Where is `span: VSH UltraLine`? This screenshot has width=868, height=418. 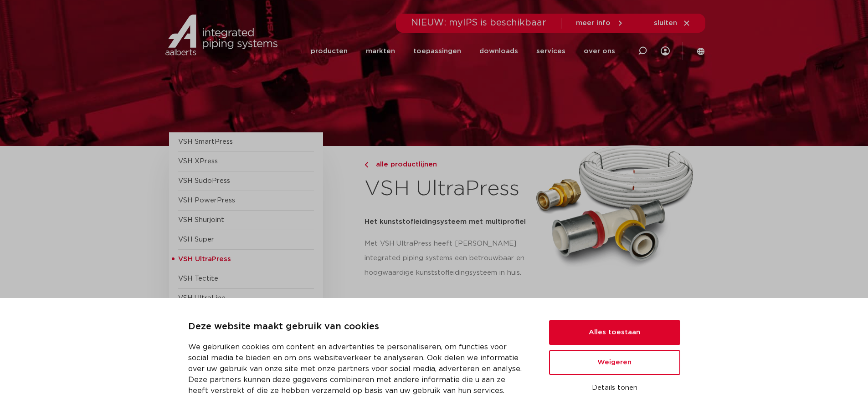
span: VSH UltraLine is located at coordinates (202, 298).